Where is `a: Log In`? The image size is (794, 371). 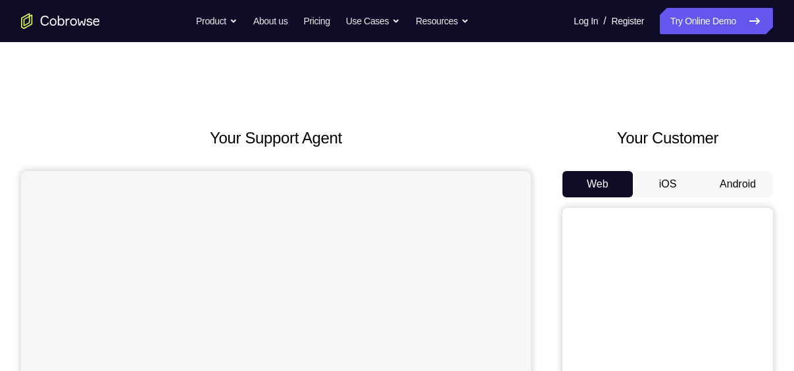
a: Log In is located at coordinates (586, 21).